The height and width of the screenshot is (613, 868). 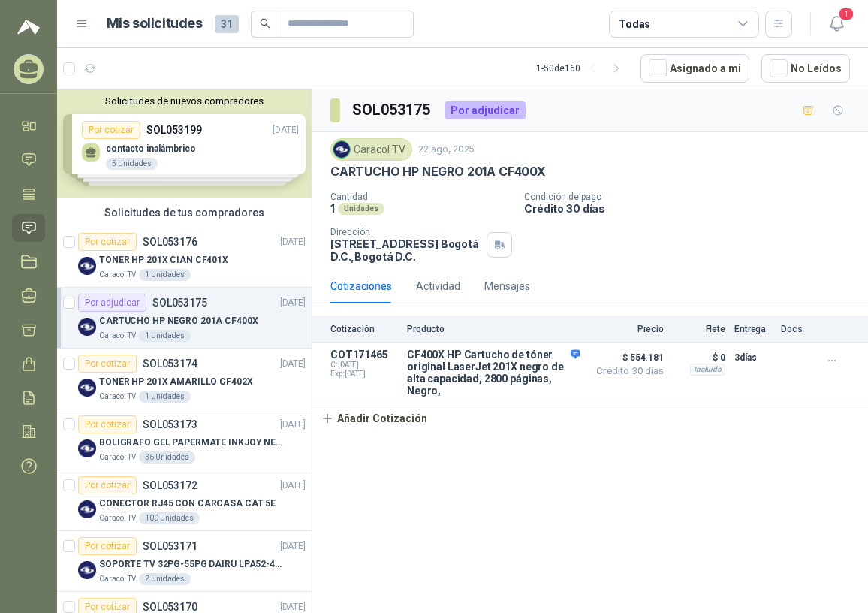 What do you see at coordinates (29, 27) in the screenshot?
I see `img: Logo peakr` at bounding box center [29, 27].